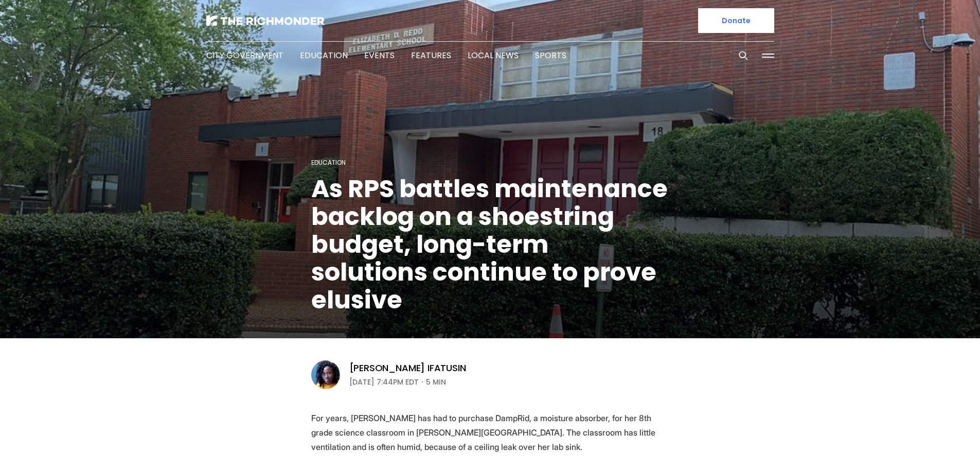 Image resolution: width=980 pixels, height=469 pixels. Describe the element at coordinates (379, 55) in the screenshot. I see `a: Events` at that location.